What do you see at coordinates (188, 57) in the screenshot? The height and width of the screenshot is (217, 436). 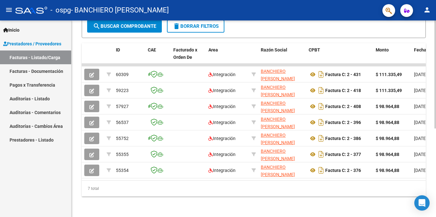 I see `datatable-header-cell: Facturado x Orden De` at bounding box center [188, 57].